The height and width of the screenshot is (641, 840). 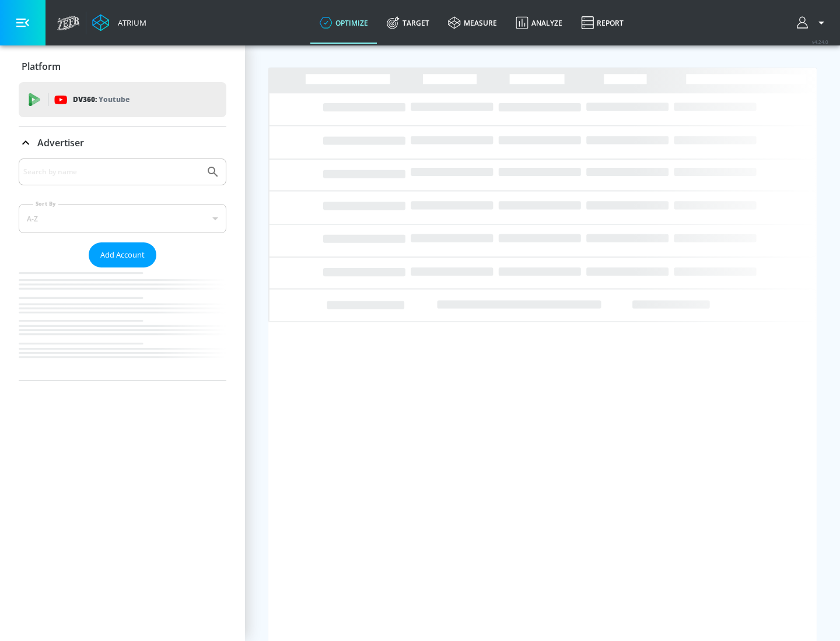 I want to click on span: Add Account, so click(x=123, y=255).